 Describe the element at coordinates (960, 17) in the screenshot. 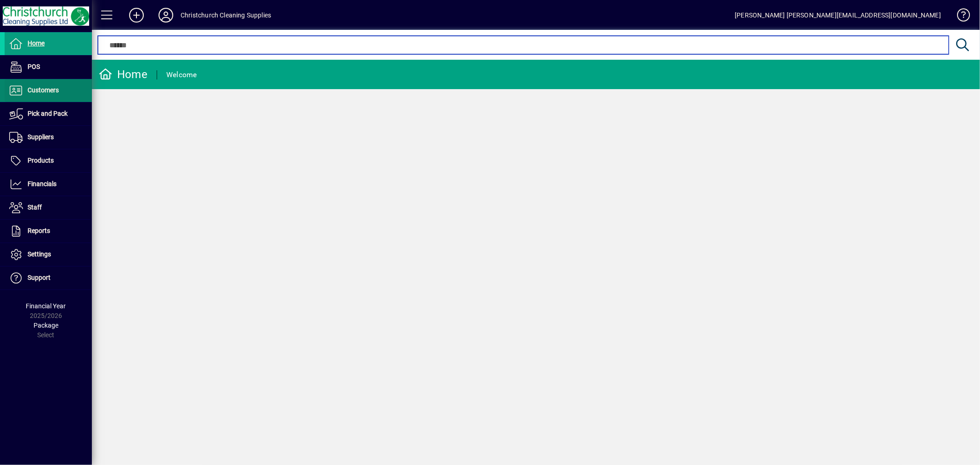

I see `a: Knowledge Base` at that location.